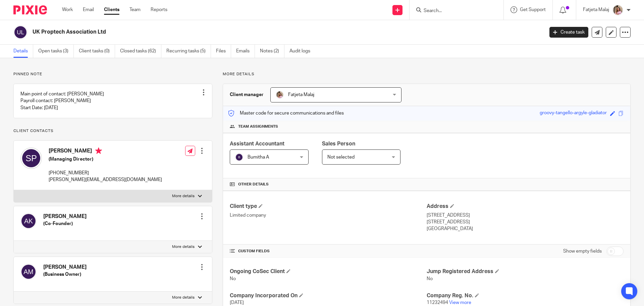 This screenshot has width=644, height=306. Describe the element at coordinates (105, 159) in the screenshot. I see `h5: (Managing Director)` at that location.